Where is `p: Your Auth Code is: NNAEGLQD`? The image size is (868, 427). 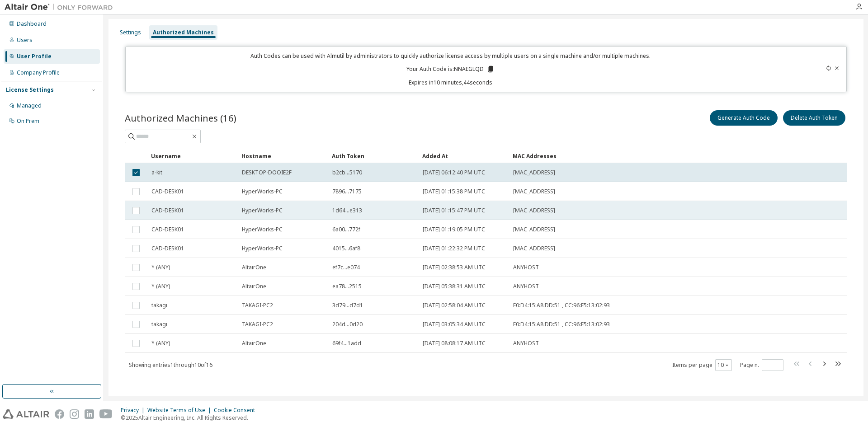 p: Your Auth Code is: NNAEGLQD is located at coordinates (450, 69).